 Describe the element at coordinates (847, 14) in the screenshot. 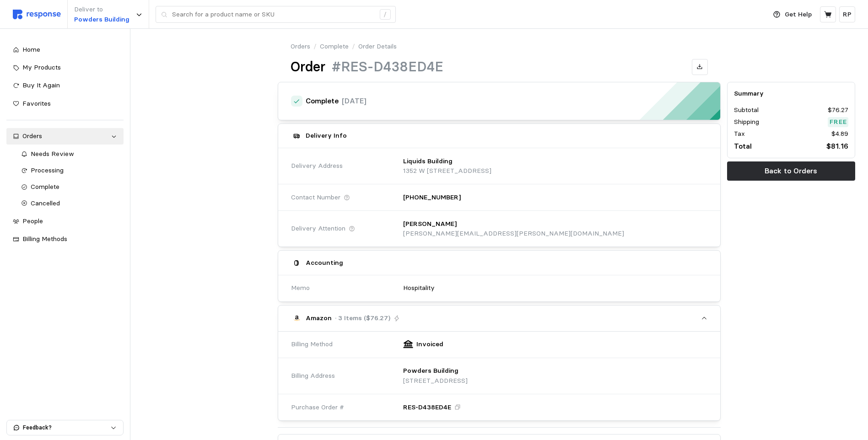

I see `button: RP` at that location.